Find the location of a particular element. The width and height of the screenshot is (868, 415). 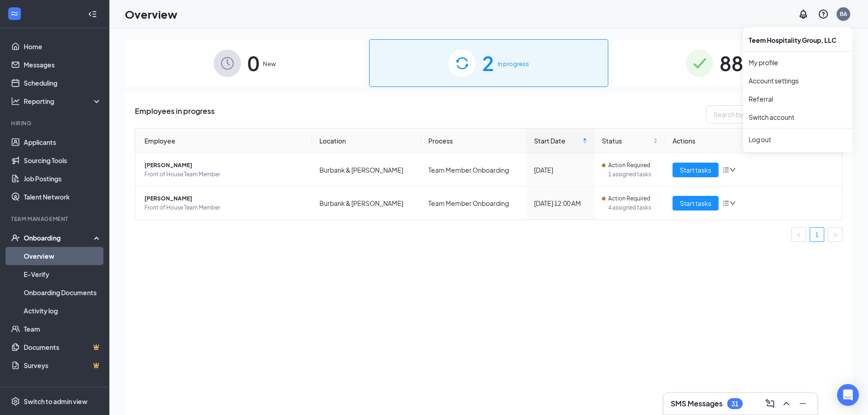

a: 1 is located at coordinates (817, 235).